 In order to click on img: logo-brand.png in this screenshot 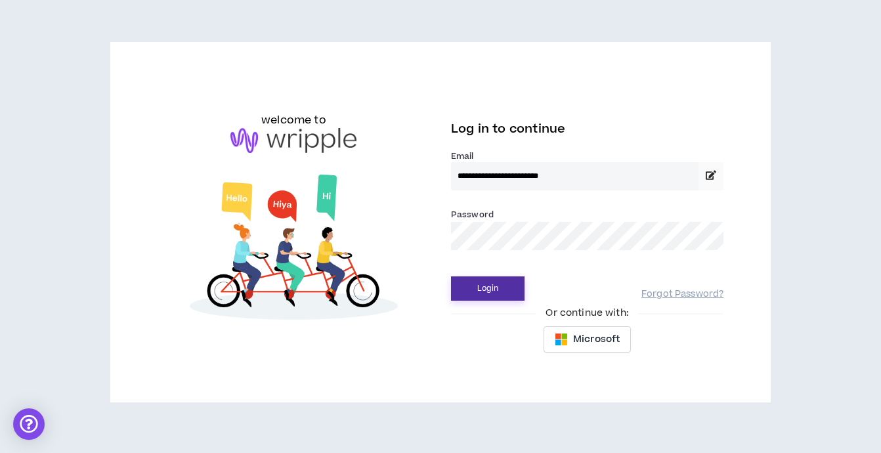, I will do `click(293, 140)`.